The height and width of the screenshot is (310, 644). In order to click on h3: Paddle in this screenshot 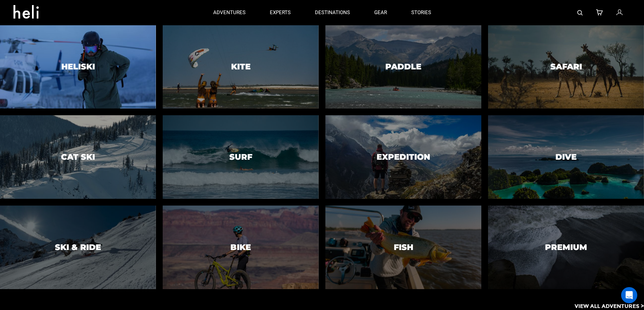, I will do `click(403, 66)`.